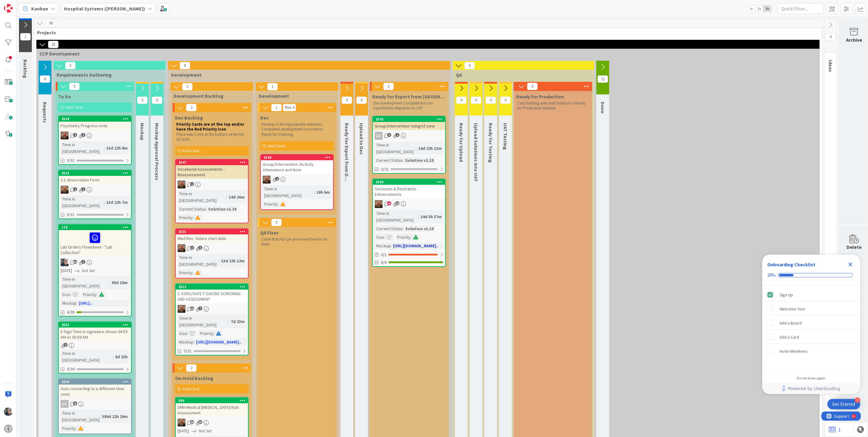  What do you see at coordinates (189, 118) in the screenshot?
I see `span: Dev Backlog` at bounding box center [189, 118].